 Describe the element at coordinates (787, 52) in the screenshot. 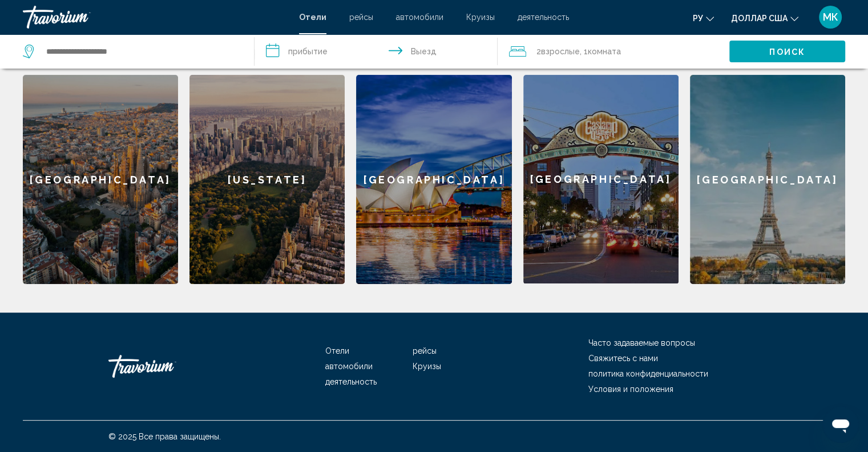

I see `font: Поиск` at that location.